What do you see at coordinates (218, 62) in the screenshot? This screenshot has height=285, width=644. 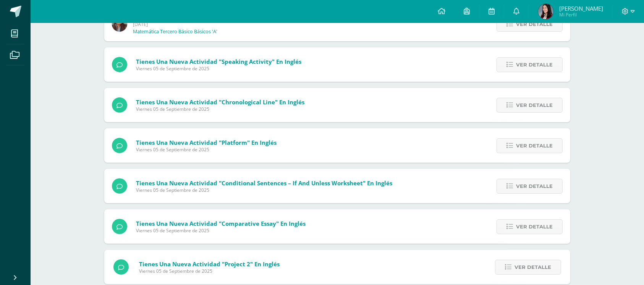 I see `span: Tienes una nueva actividad "Speaking Activity" En Inglés` at bounding box center [218, 62].